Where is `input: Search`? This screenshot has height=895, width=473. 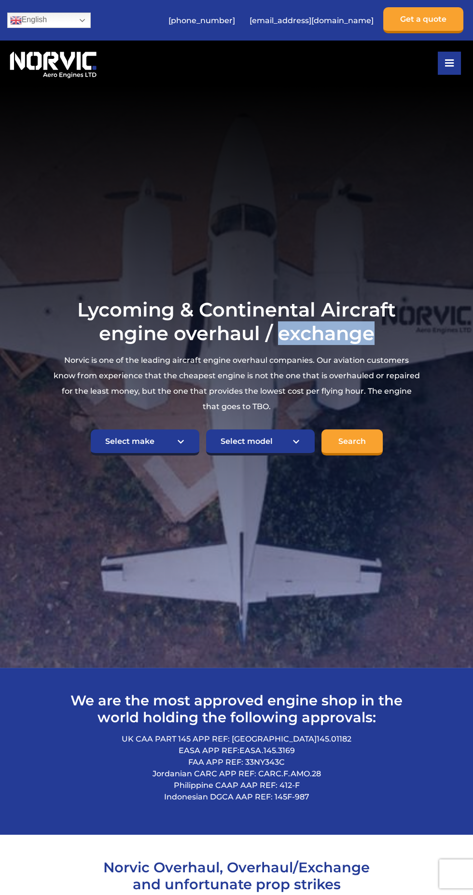 input: Search is located at coordinates (352, 443).